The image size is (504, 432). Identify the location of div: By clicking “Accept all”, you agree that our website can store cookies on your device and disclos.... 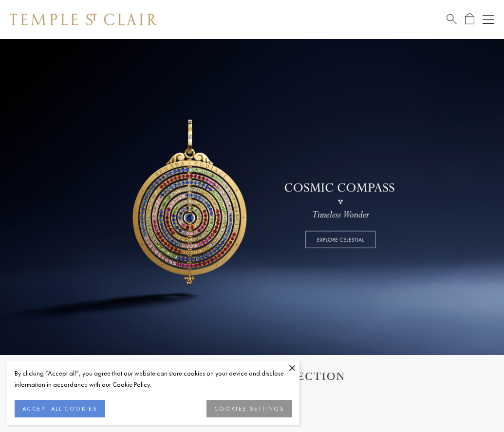
(153, 380).